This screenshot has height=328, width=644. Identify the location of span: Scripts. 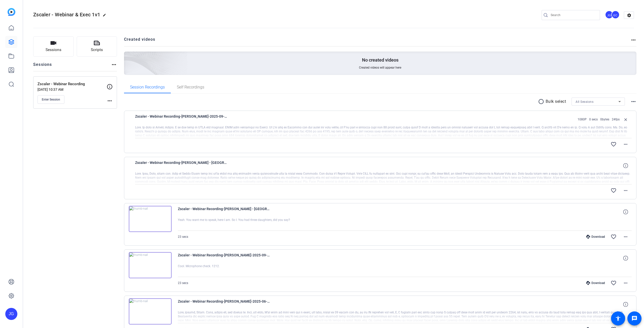
(97, 50).